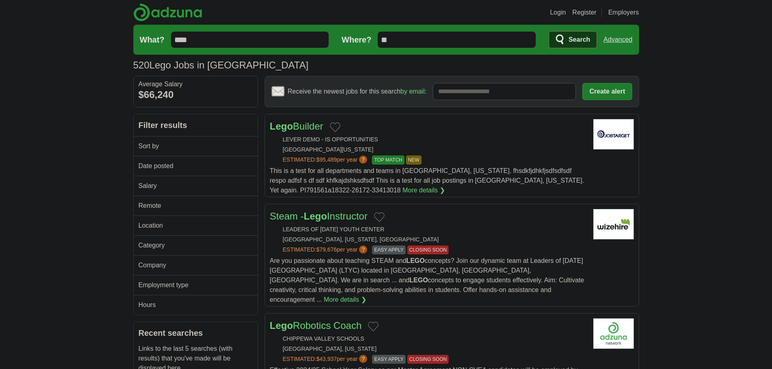  I want to click on a: Company, so click(196, 265).